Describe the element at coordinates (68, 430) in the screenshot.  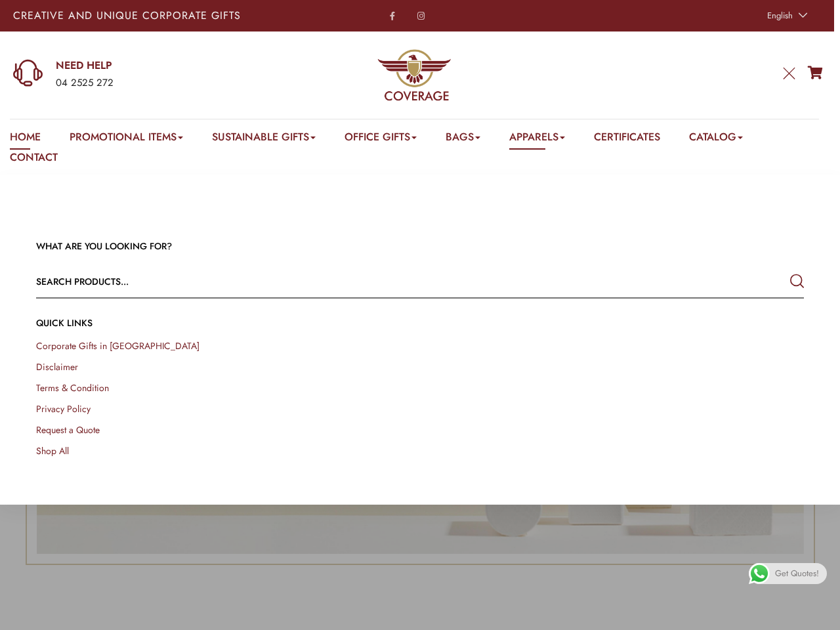
I see `a: Request a Quote` at that location.